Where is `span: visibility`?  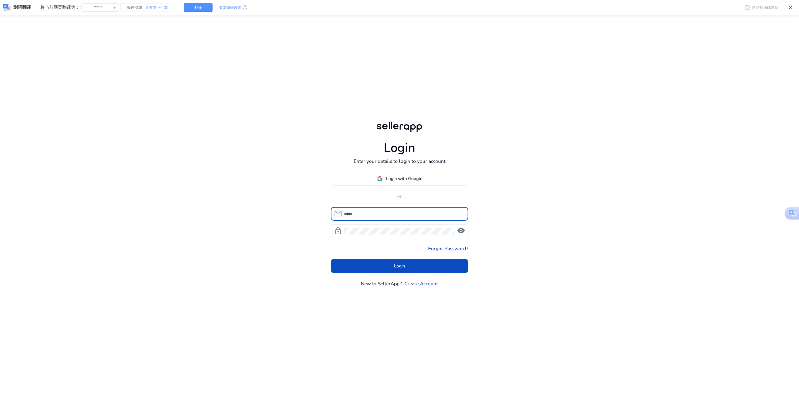
span: visibility is located at coordinates (461, 231).